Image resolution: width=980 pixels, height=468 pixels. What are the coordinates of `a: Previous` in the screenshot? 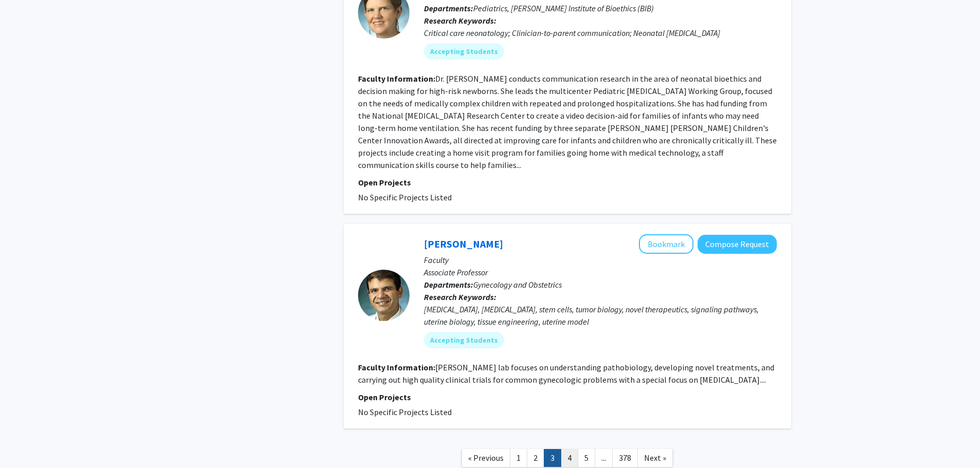 It's located at (486, 458).